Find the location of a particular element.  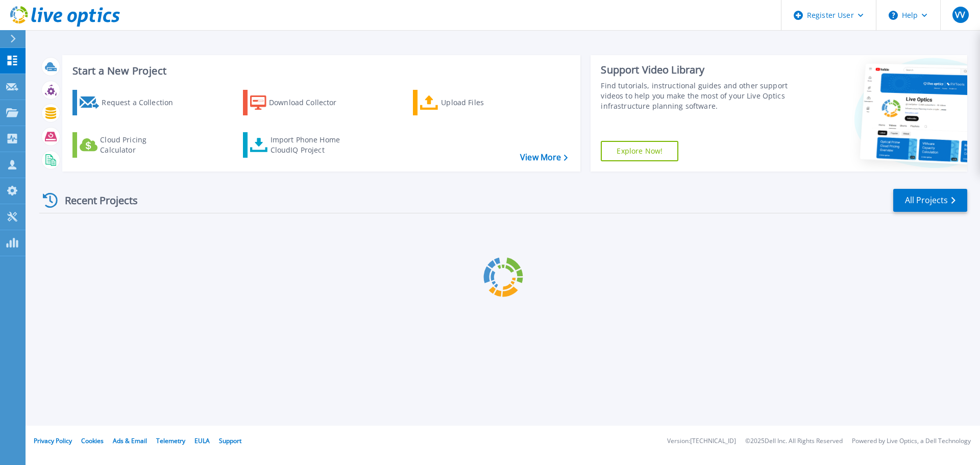

li: © 2025 Dell Inc. All Rights Reserved is located at coordinates (793, 441).